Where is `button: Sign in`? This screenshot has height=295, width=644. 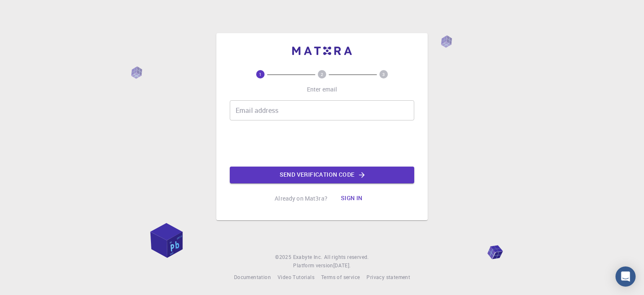 button: Sign in is located at coordinates (352, 199).